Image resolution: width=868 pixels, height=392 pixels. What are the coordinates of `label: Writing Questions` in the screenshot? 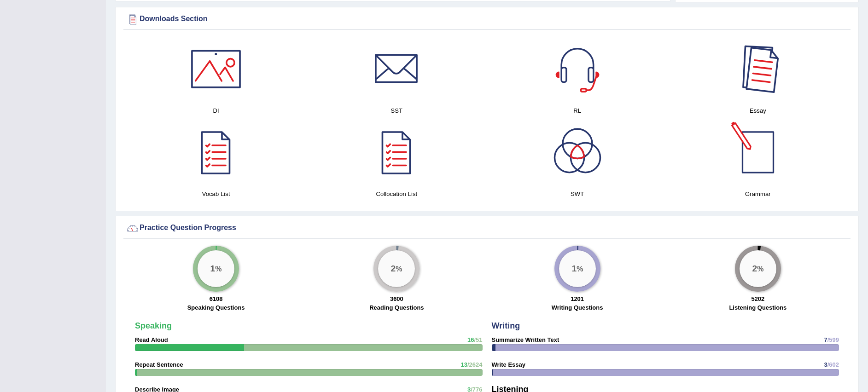 It's located at (577, 307).